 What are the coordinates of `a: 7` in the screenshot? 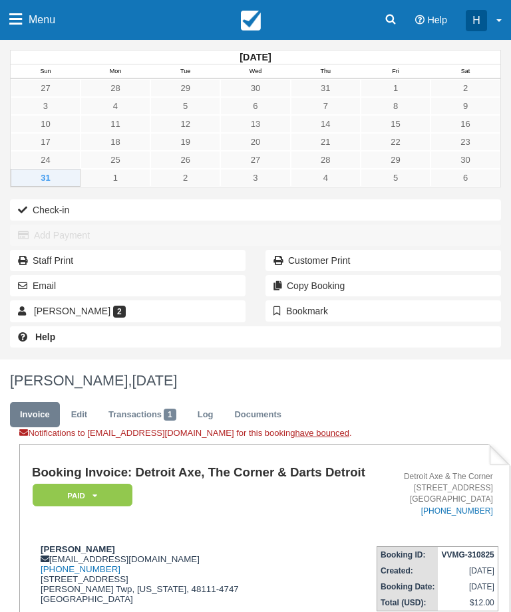 It's located at (325, 106).